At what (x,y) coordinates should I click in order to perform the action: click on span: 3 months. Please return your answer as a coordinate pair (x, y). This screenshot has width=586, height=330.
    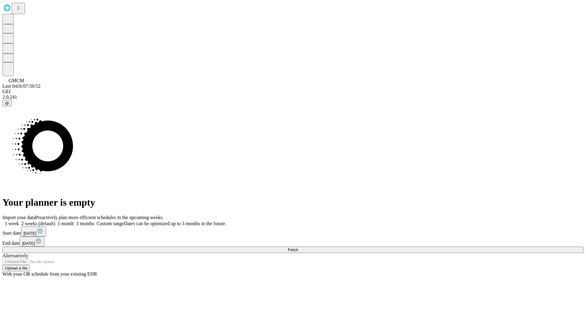
    Looking at the image, I should click on (85, 223).